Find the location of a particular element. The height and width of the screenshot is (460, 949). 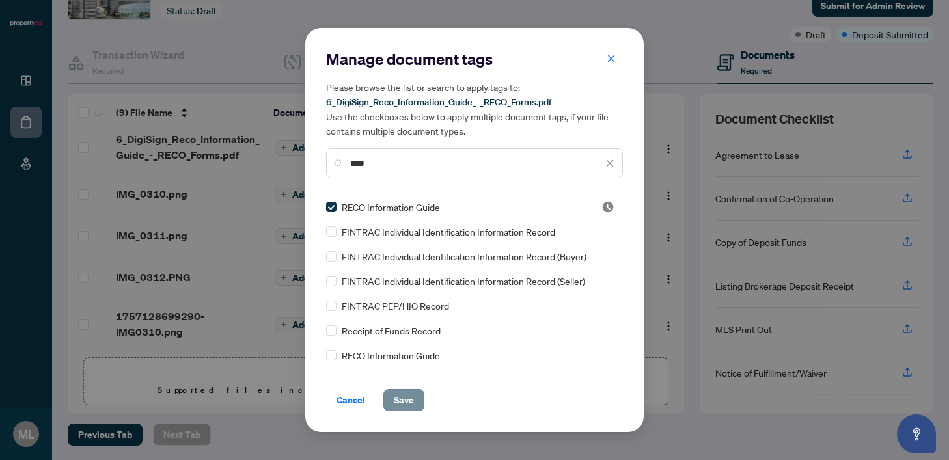

button: Cancel is located at coordinates (351, 400).